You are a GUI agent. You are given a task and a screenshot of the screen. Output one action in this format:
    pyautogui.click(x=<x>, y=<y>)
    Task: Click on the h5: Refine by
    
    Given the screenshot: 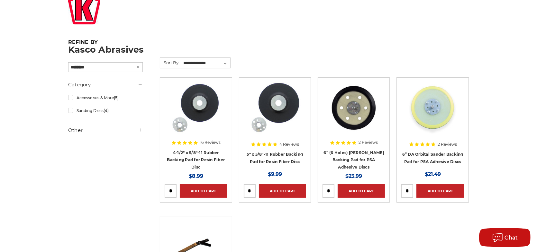 What is the action you would take?
    pyautogui.click(x=105, y=44)
    